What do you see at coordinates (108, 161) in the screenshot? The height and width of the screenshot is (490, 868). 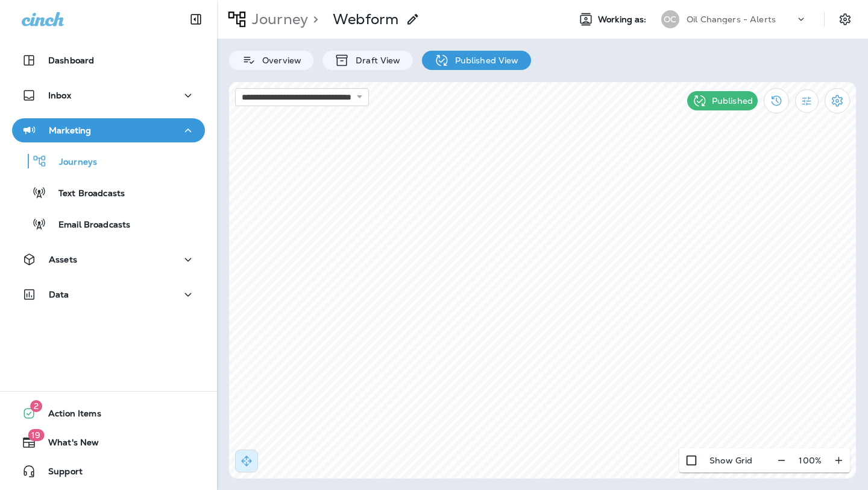 I see `button: Journeys` at bounding box center [108, 161].